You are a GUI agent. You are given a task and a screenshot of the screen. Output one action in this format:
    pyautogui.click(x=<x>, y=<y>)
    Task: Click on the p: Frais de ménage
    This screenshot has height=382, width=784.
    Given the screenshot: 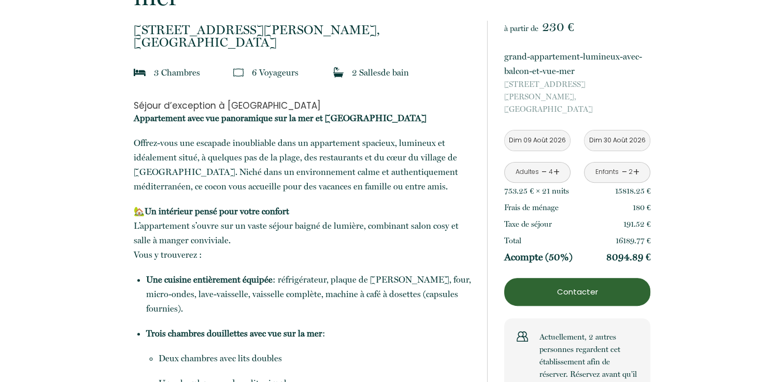 What is the action you would take?
    pyautogui.click(x=531, y=208)
    